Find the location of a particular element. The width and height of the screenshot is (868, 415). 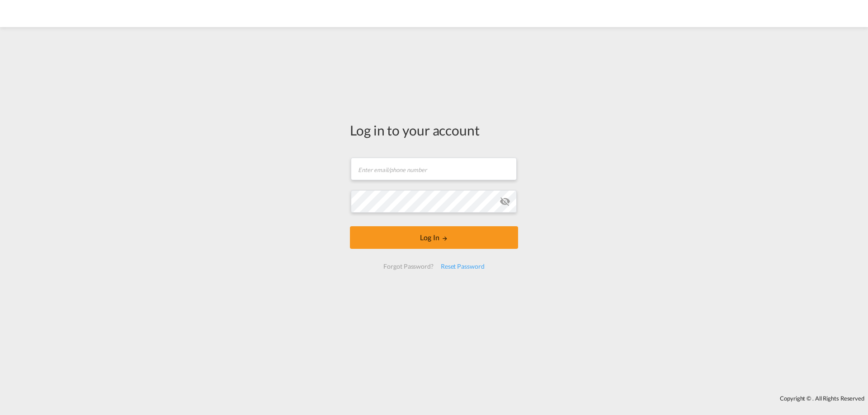

input: Enter email/phone number is located at coordinates (434, 169).